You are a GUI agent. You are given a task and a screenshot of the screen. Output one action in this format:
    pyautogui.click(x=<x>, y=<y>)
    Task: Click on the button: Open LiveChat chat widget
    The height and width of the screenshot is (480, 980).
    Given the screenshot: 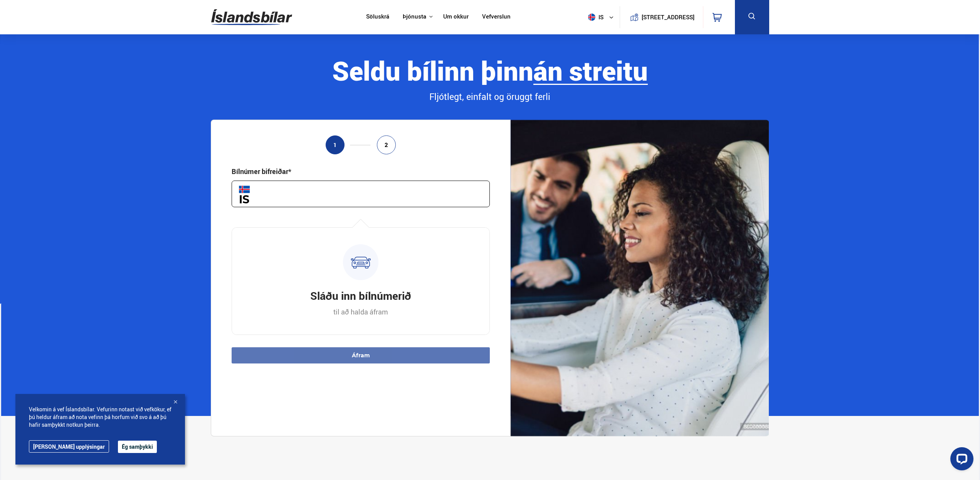 What is the action you would take?
    pyautogui.click(x=18, y=15)
    